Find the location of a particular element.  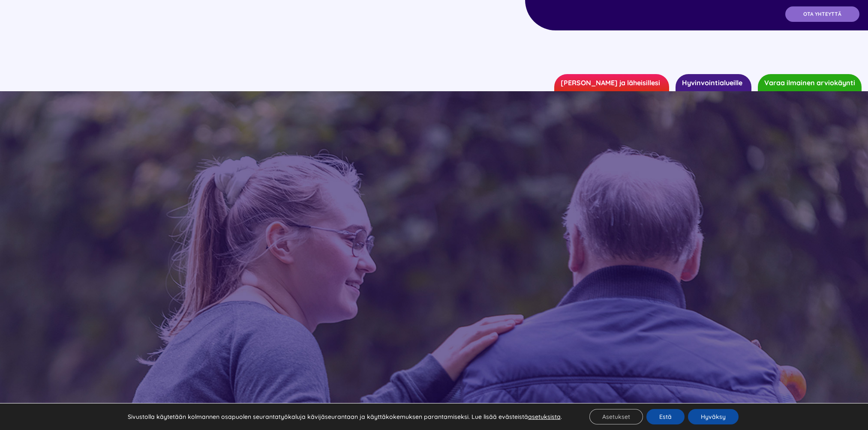

p: Sivustolla käytetään kolmannen osapuolen seurantatyökaluja kävijäseurantaan ja käyttäkokemuksen p... is located at coordinates (345, 417).